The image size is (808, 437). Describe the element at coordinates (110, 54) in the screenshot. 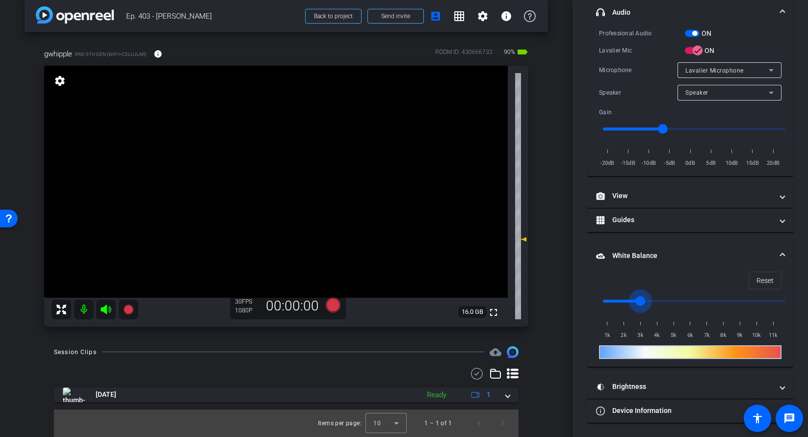

I see `span: iPad 9th Gen (WiFi+Cellular)` at that location.